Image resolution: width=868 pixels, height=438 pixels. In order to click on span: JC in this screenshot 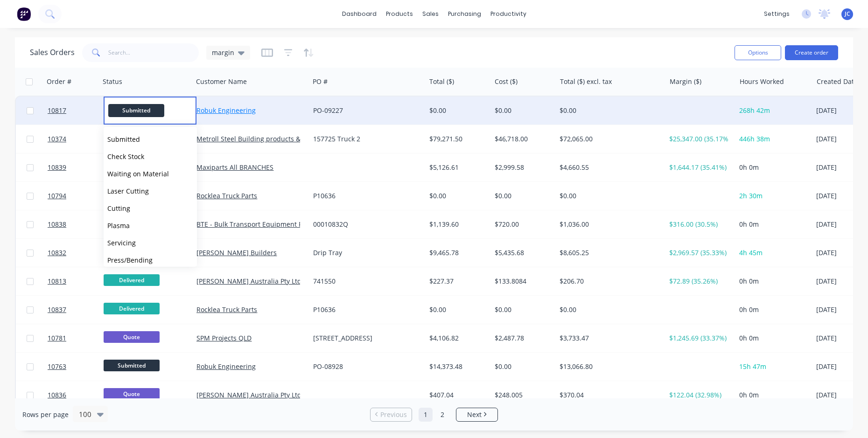, I will do `click(847, 14)`.